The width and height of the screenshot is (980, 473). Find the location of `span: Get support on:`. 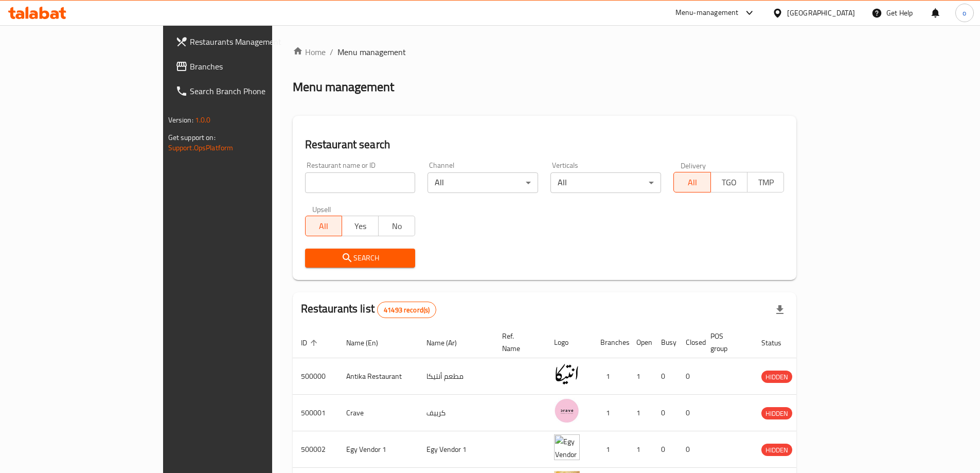

span: Get support on: is located at coordinates (192, 138).